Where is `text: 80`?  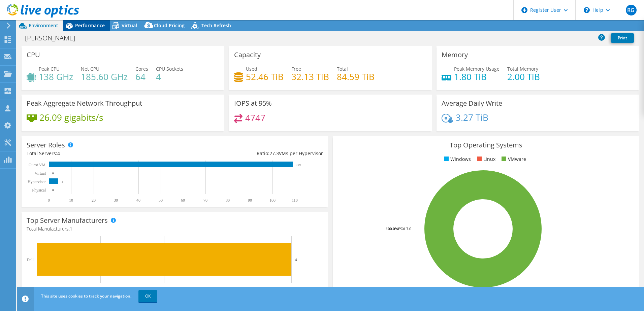
text: 80 is located at coordinates (228, 200).